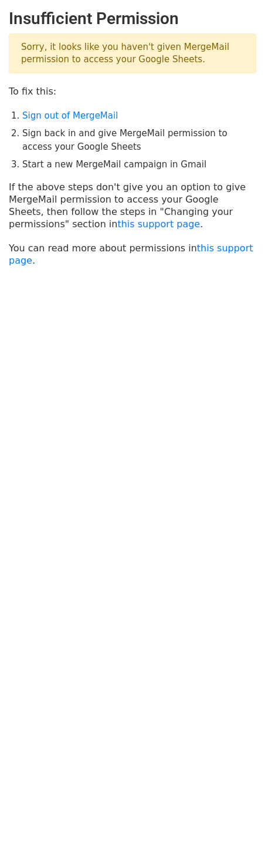  Describe the element at coordinates (70, 116) in the screenshot. I see `a: Sign out of MergeMail` at that location.